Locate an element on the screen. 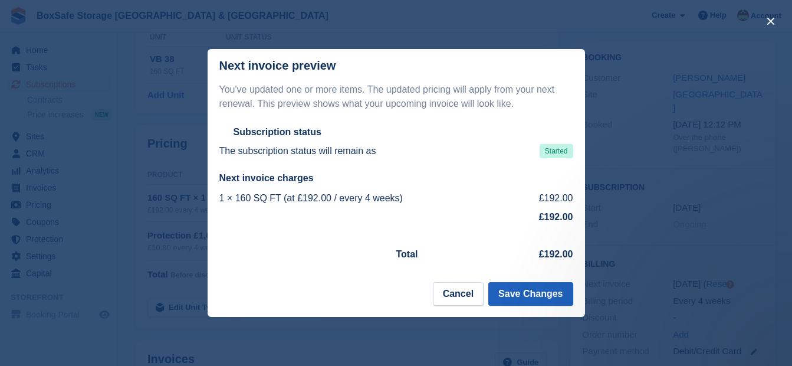 This screenshot has height=366, width=792. p: The subscription status will remain as is located at coordinates (298, 151).